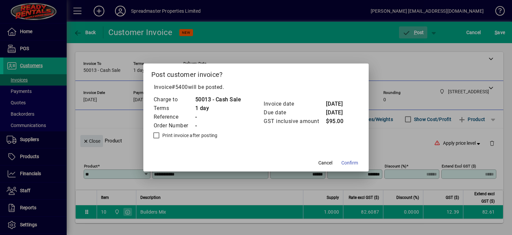  Describe the element at coordinates (295, 112) in the screenshot. I see `td: Due date` at that location.